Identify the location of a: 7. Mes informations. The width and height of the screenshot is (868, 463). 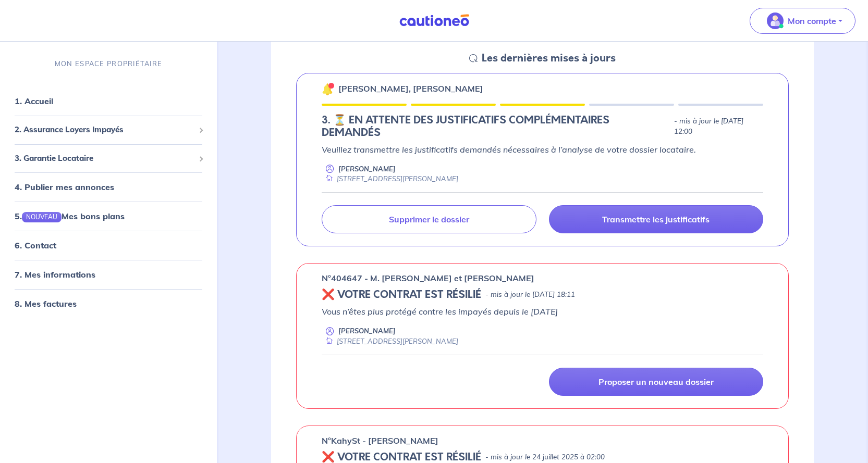
(55, 274).